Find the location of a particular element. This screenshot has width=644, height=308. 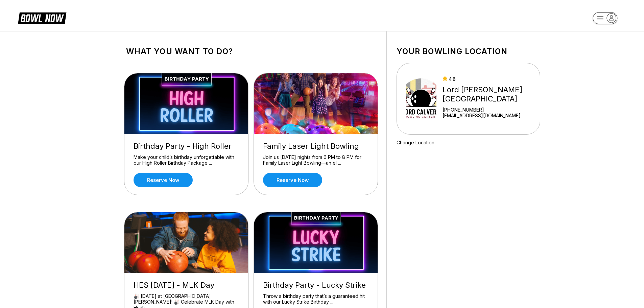

div: Birthday Party - Lucky Strike is located at coordinates (315, 285).